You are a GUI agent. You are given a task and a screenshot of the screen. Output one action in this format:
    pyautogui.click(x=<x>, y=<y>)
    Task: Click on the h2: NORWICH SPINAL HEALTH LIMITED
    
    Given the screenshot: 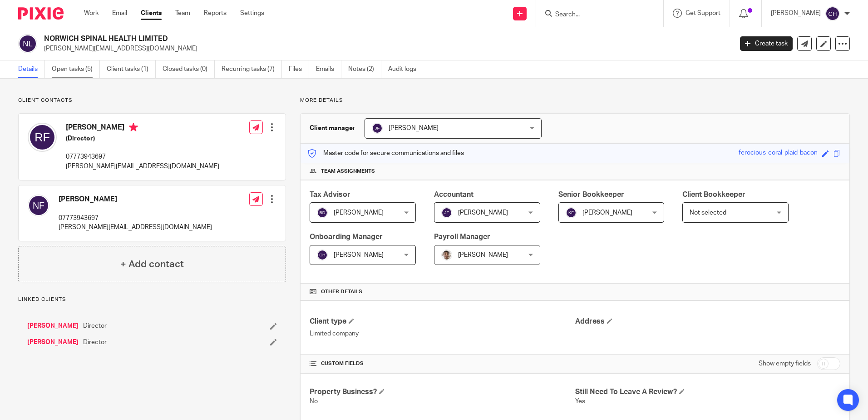 What is the action you would take?
    pyautogui.click(x=317, y=39)
    